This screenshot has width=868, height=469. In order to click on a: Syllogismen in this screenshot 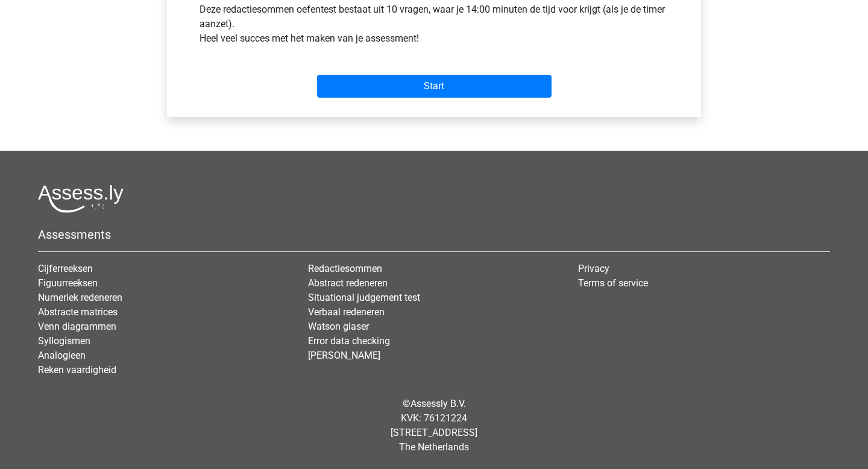, I will do `click(64, 341)`.